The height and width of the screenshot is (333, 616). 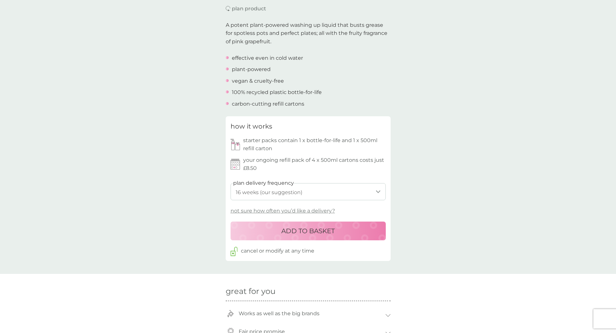 What do you see at coordinates (278, 251) in the screenshot?
I see `p: cancel or modify at any time` at bounding box center [278, 251].